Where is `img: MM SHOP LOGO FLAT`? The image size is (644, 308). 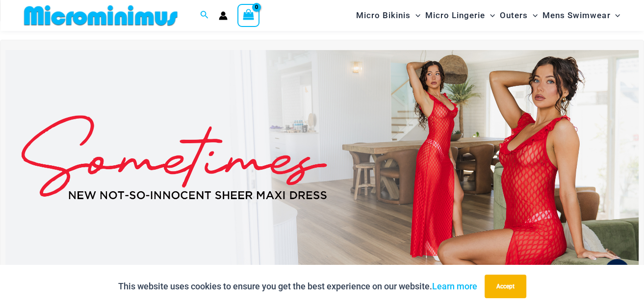 img: MM SHOP LOGO FLAT is located at coordinates (100, 15).